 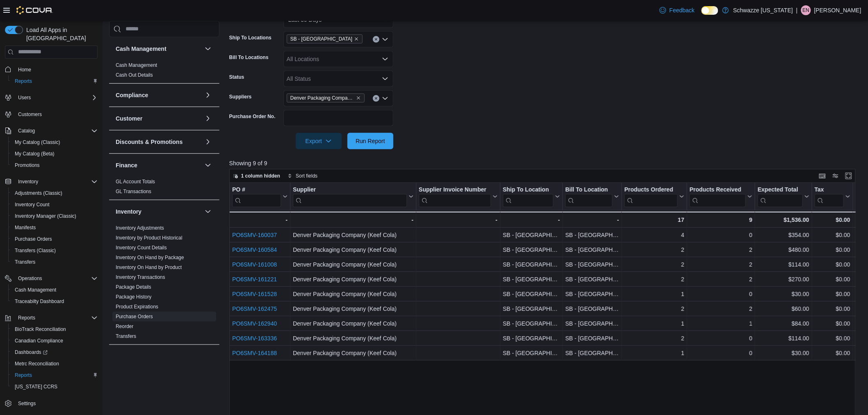 What do you see at coordinates (261, 176) in the screenshot?
I see `span: 1 column hidden` at bounding box center [261, 176].